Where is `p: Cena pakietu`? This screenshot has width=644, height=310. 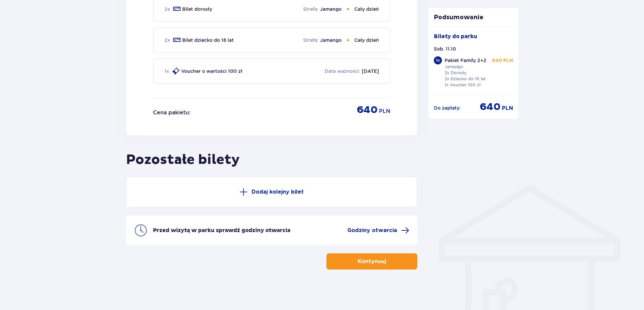
p: Cena pakietu is located at coordinates (171, 113).